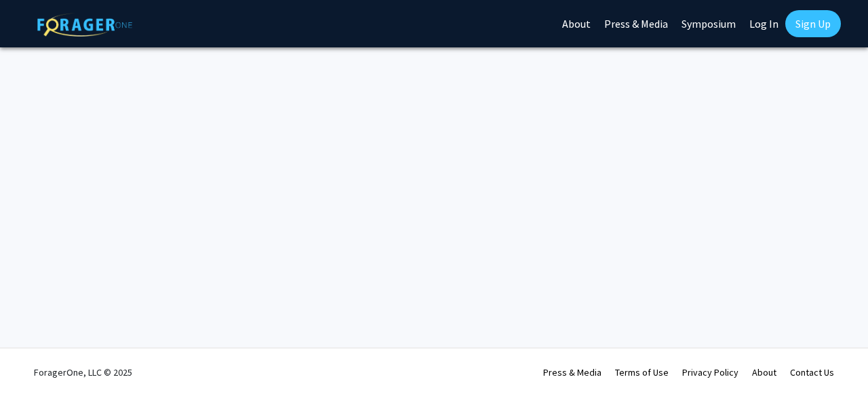 The width and height of the screenshot is (868, 396). I want to click on a: About, so click(764, 372).